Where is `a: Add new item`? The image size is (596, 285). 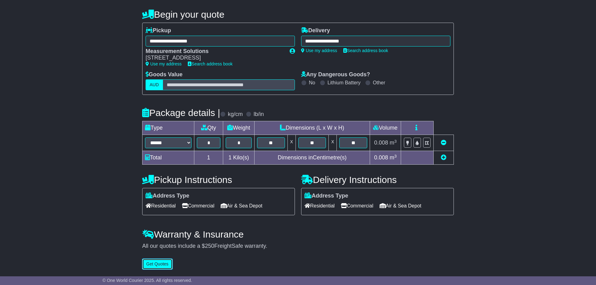
a: Add new item is located at coordinates (444, 158).